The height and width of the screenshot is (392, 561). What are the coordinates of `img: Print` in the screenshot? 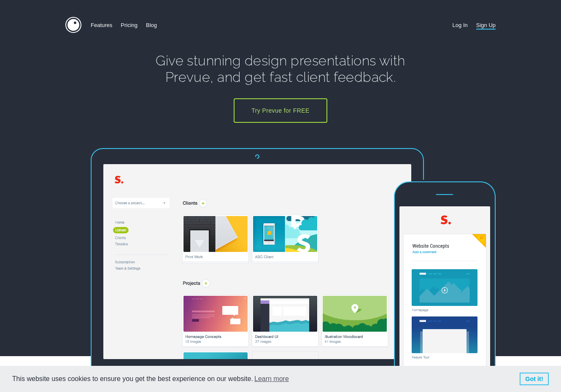 It's located at (215, 234).